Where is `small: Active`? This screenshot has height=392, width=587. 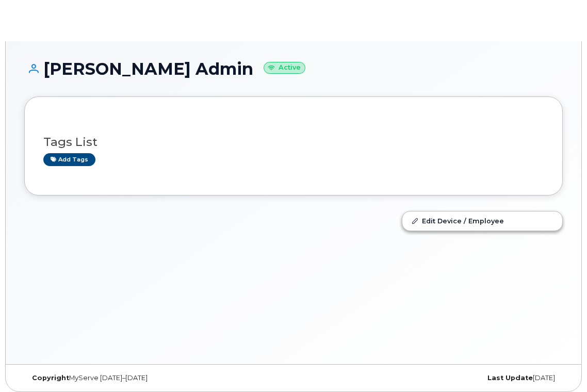
small: Active is located at coordinates (284, 67).